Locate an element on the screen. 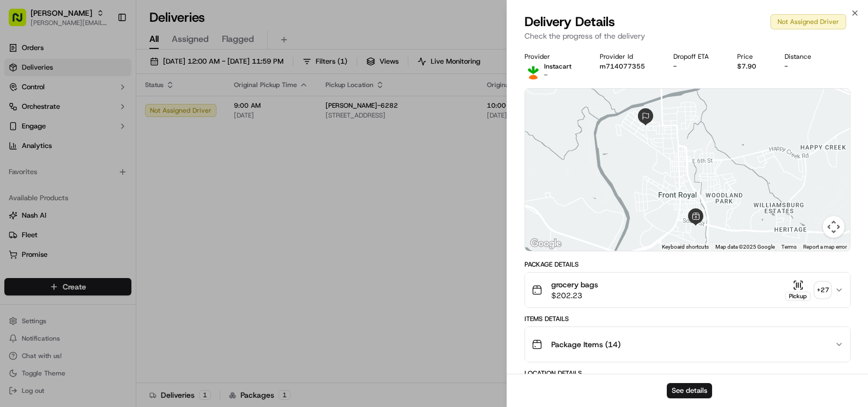  div: Dropoff ETA is located at coordinates (696, 57).